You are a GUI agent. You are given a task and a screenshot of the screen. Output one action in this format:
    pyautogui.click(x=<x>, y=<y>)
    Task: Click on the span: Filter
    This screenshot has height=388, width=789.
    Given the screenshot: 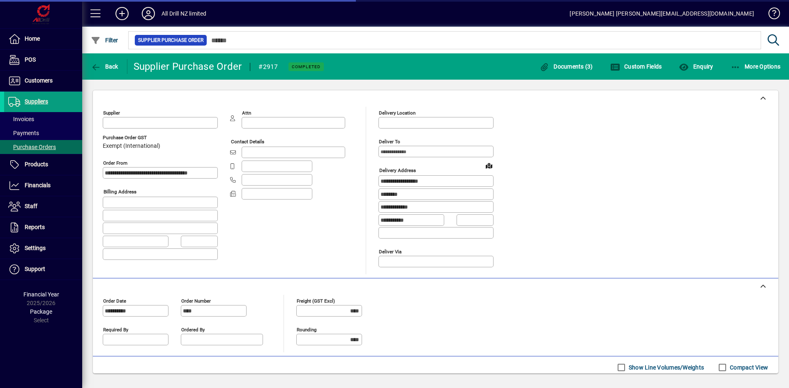 What is the action you would take?
    pyautogui.click(x=104, y=40)
    